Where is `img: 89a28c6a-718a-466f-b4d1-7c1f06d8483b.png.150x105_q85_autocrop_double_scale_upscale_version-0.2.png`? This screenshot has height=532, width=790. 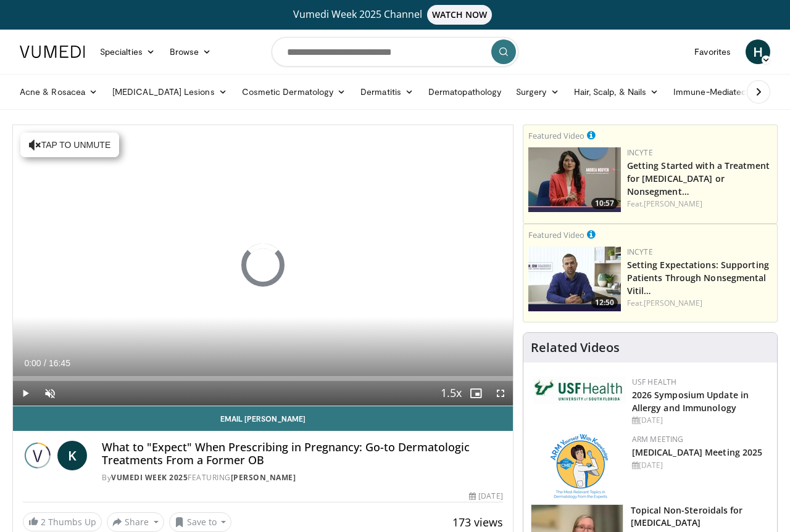
img: 89a28c6a-718a-466f-b4d1-7c1f06d8483b.png.150x105_q85_autocrop_double_scale_upscale_version-0.2.png is located at coordinates (579, 466).